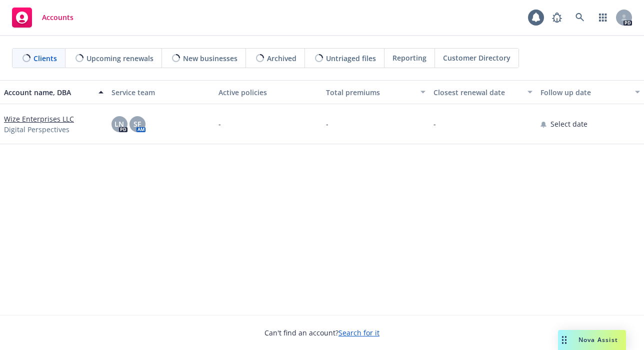 The image size is (644, 350). Describe the element at coordinates (322, 332) in the screenshot. I see `span: Can't find an account?` at that location.